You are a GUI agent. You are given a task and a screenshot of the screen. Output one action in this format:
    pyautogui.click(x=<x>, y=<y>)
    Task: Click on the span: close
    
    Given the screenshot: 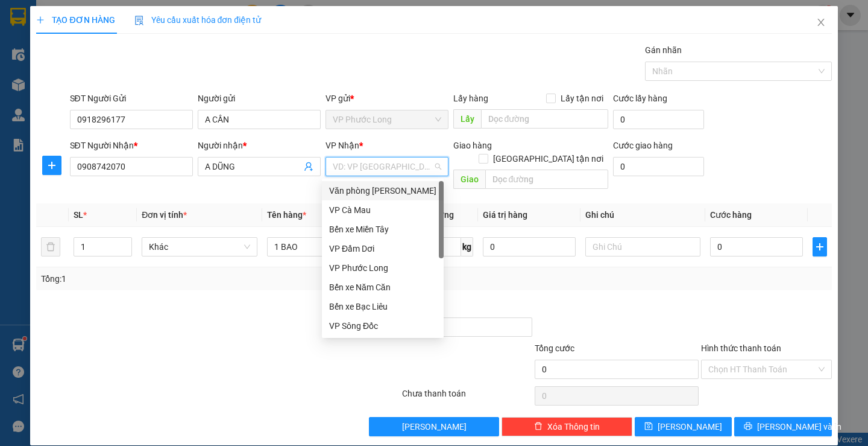 What is the action you would take?
    pyautogui.click(x=821, y=22)
    